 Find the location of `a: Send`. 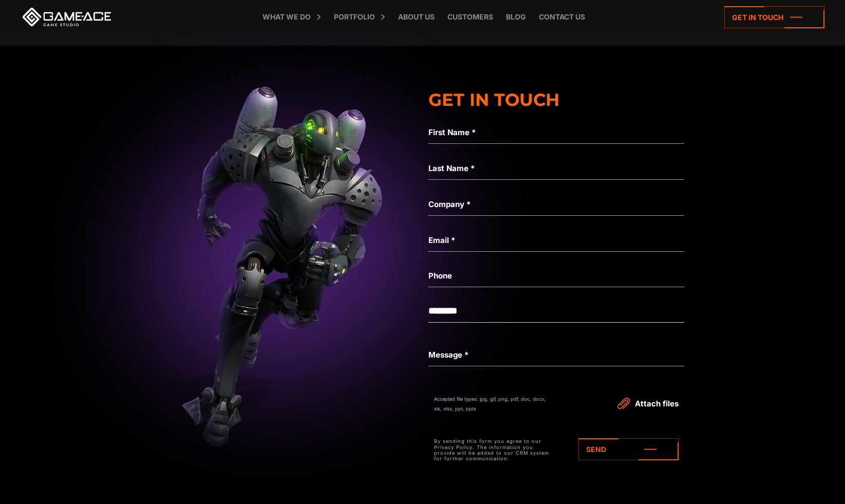

a: Send is located at coordinates (628, 449).